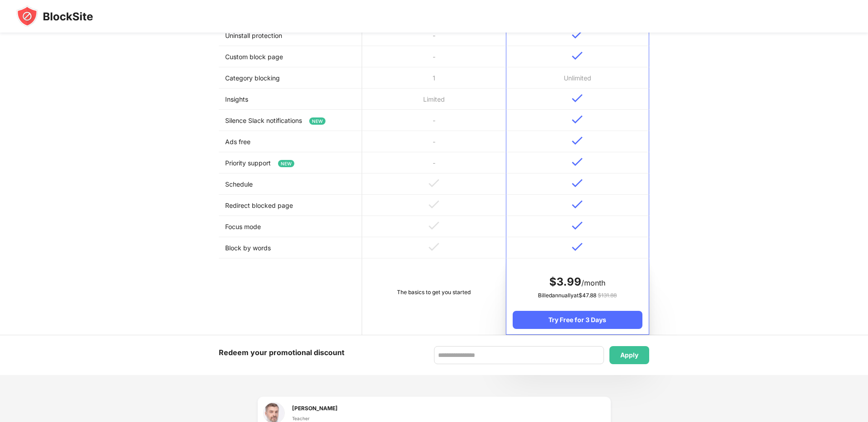 This screenshot has width=868, height=422. Describe the element at coordinates (282, 353) in the screenshot. I see `div: Redeem your promotional discount` at that location.